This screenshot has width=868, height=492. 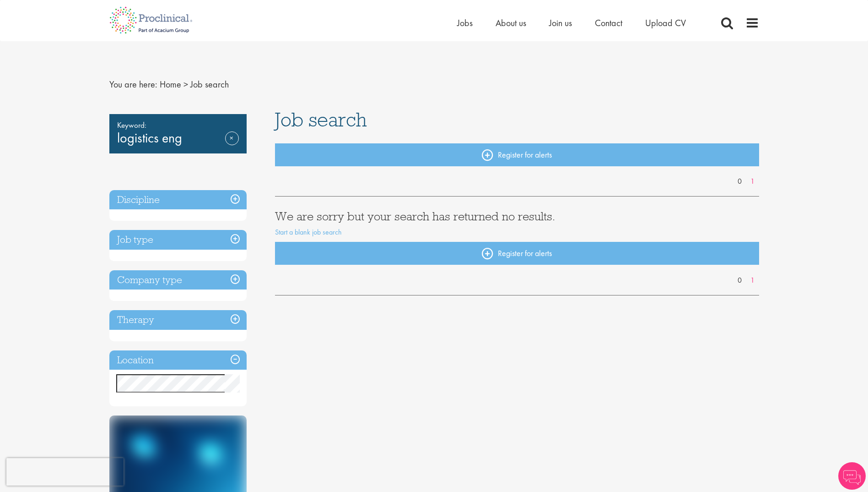 I want to click on a: About us, so click(x=511, y=23).